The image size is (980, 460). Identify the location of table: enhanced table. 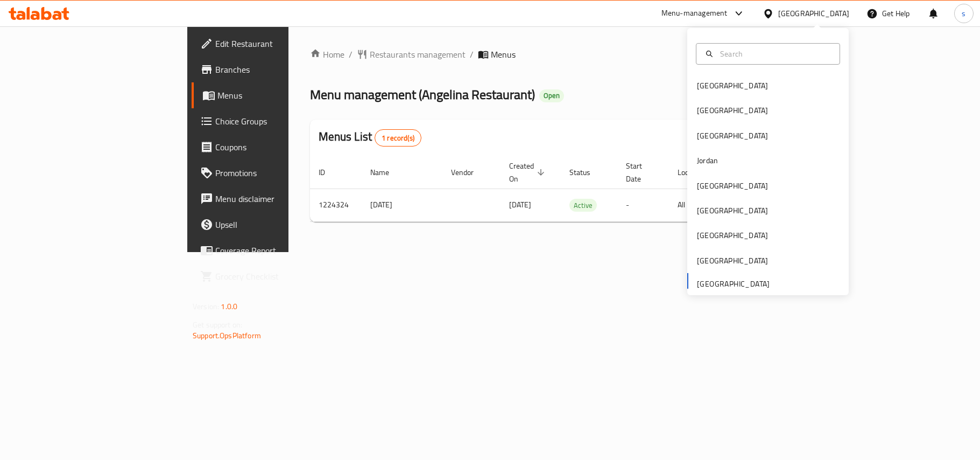
(577, 189).